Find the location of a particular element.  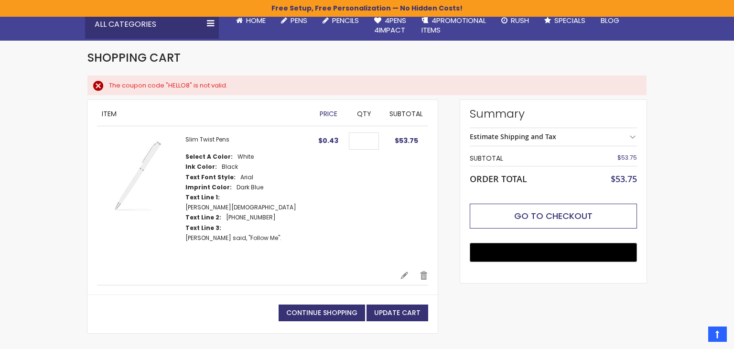

a: Continue Shopping is located at coordinates (322, 313).